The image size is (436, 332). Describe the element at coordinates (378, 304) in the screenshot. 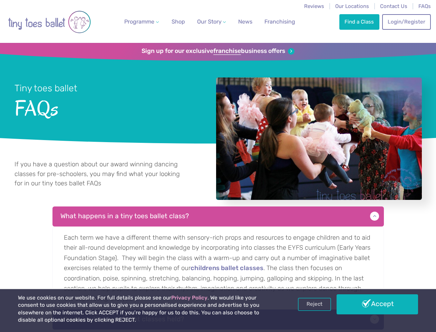

I see `a: Accept` at that location.